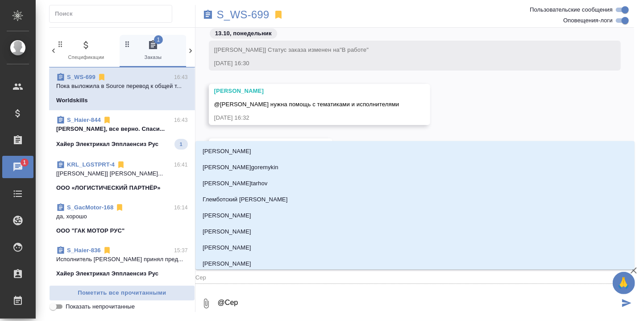 The height and width of the screenshot is (321, 644). Describe the element at coordinates (122, 293) in the screenshot. I see `button: Пометить все прочитанными` at that location.